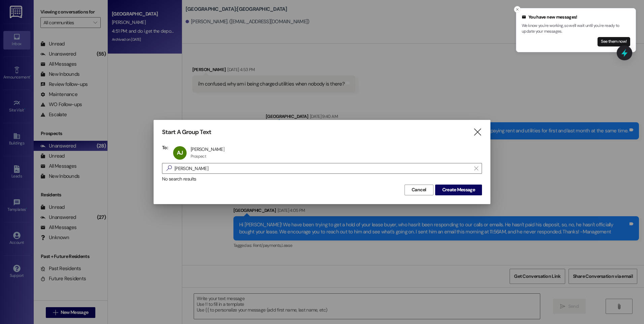 The height and width of the screenshot is (324, 644). I want to click on button: Cancel, so click(419, 190).